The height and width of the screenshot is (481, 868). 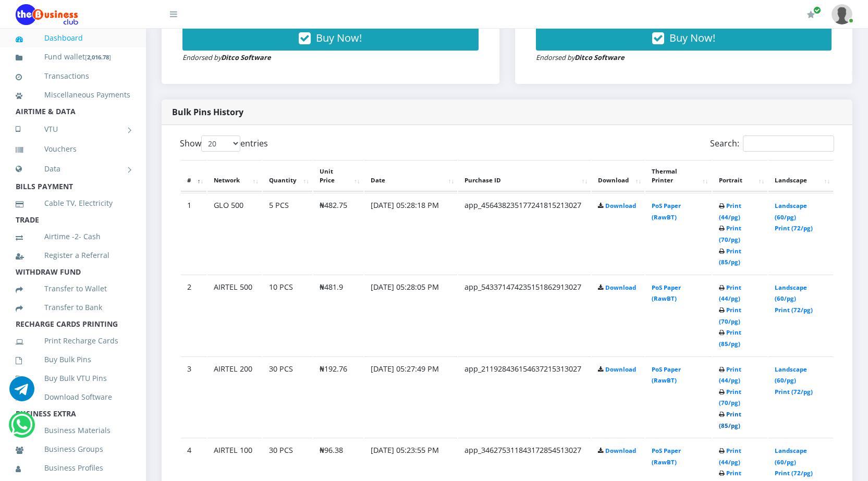 I want to click on th: Date: activate to sort column ascending, so click(x=411, y=176).